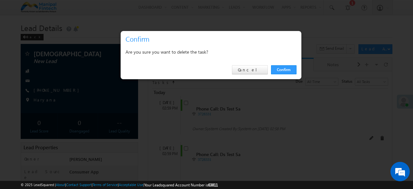  Describe the element at coordinates (213, 184) in the screenshot. I see `span: 63811` at that location.